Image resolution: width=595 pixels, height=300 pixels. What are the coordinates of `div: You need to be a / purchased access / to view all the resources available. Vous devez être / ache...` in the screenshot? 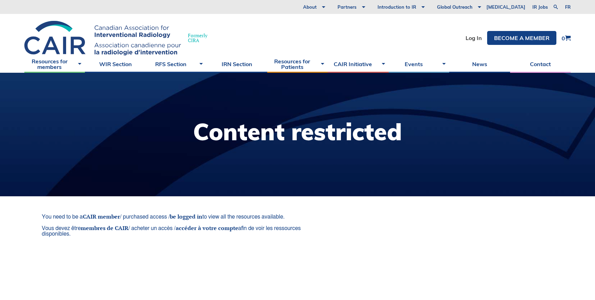 It's located at (184, 225).